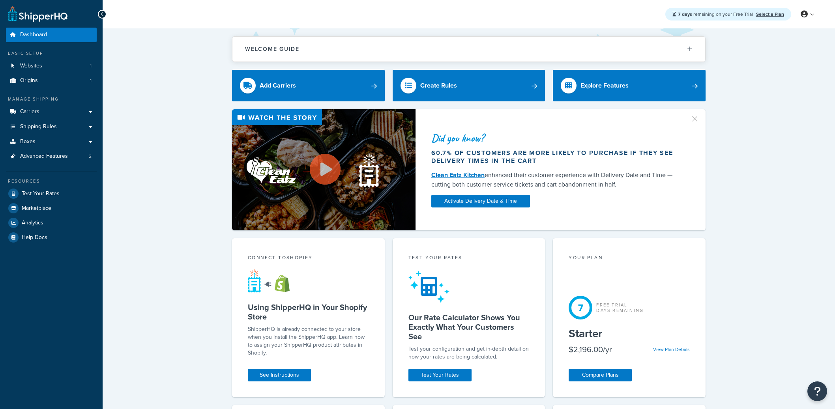  I want to click on span: remaining on your Free Trial, so click(716, 14).